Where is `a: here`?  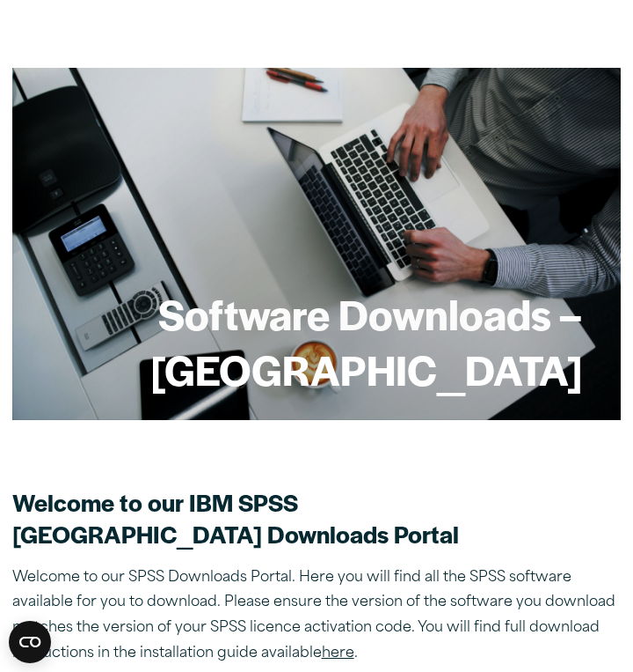
a: here is located at coordinates (338, 653).